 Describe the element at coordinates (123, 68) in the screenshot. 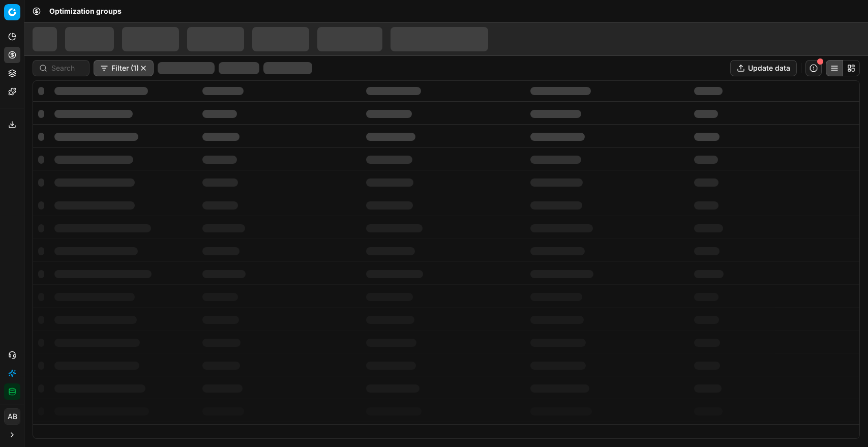

I see `button: Filter (1)` at that location.